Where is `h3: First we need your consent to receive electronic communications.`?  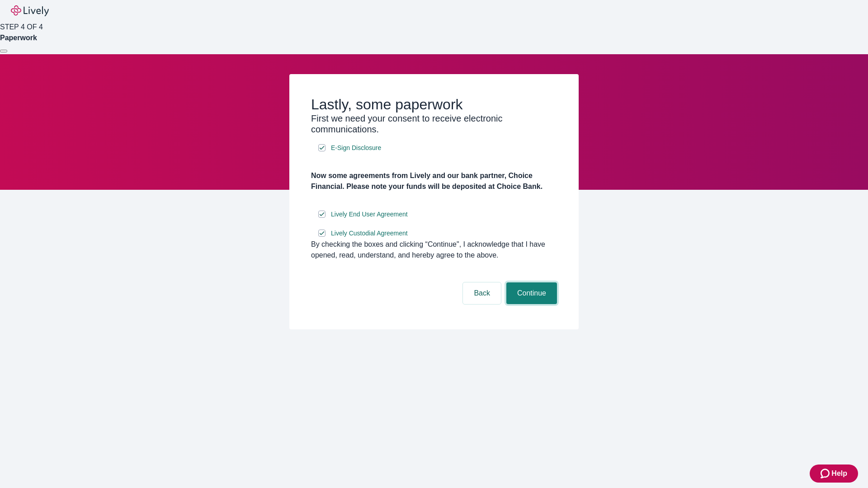
h3: First we need your consent to receive electronic communications. is located at coordinates (434, 124).